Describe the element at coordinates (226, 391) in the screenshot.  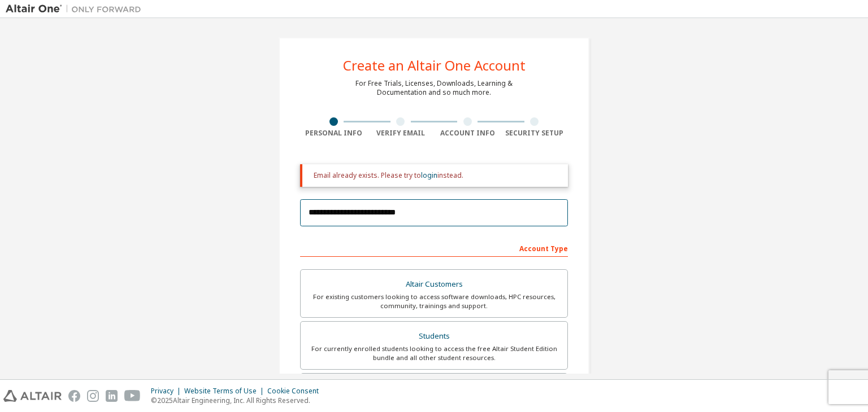
I see `div: Website Terms of Use` at that location.